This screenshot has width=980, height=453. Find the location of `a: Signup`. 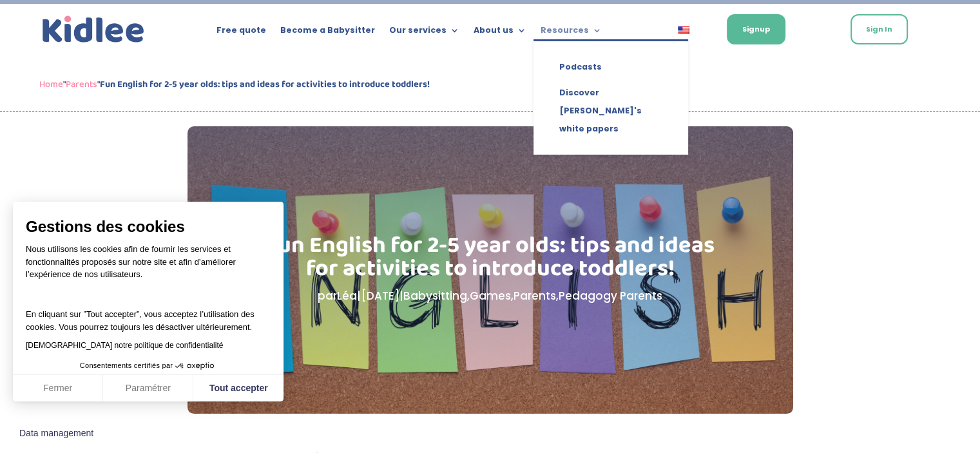

a: Signup is located at coordinates (755, 29).